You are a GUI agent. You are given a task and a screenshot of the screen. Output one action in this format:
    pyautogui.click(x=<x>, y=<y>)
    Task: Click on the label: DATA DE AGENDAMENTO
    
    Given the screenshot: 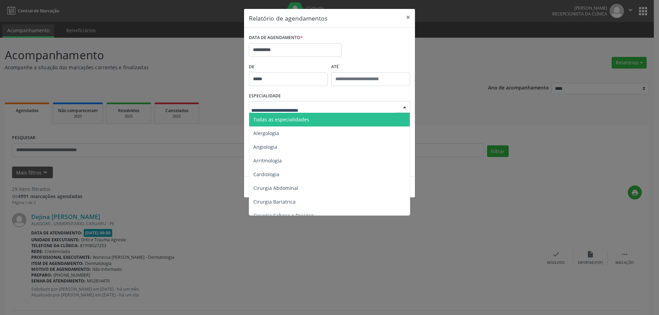 What is the action you would take?
    pyautogui.click(x=275, y=38)
    